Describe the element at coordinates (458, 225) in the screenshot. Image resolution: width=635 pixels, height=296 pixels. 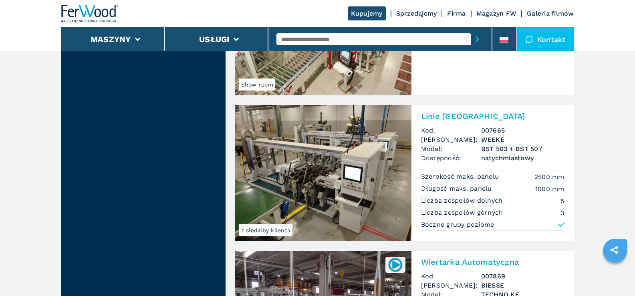
I see `p: Boczne grupy poziome` at that location.